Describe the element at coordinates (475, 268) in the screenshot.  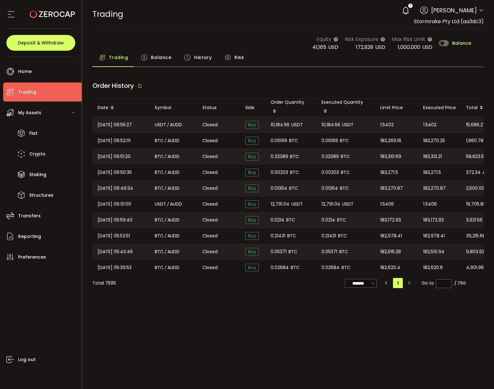
I see `span: 4,901.96` at that location.